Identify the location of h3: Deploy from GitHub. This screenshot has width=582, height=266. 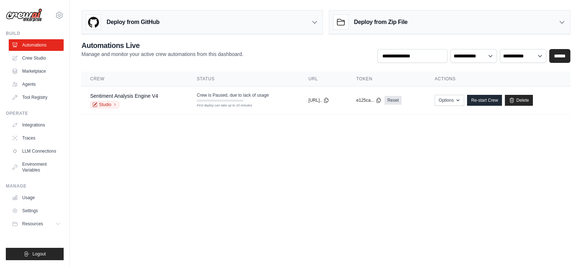
(133, 22).